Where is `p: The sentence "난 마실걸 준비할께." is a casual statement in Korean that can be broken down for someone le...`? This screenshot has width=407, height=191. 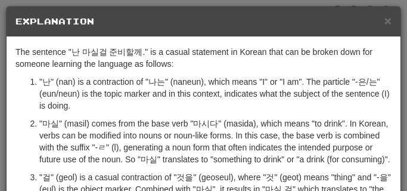 p: The sentence "난 마실걸 준비할께." is a casual statement in Korean that can be broken down for someone le... is located at coordinates (203, 58).